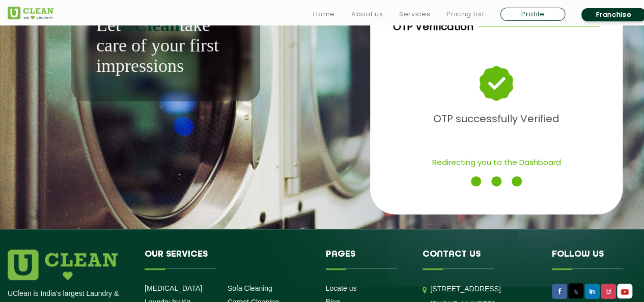 The height and width of the screenshot is (302, 644). What do you see at coordinates (533, 14) in the screenshot?
I see `a: Profile` at bounding box center [533, 14].